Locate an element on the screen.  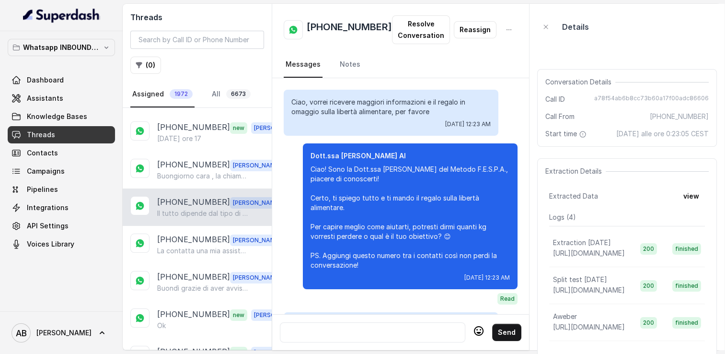
span: Call ID is located at coordinates (555, 99).